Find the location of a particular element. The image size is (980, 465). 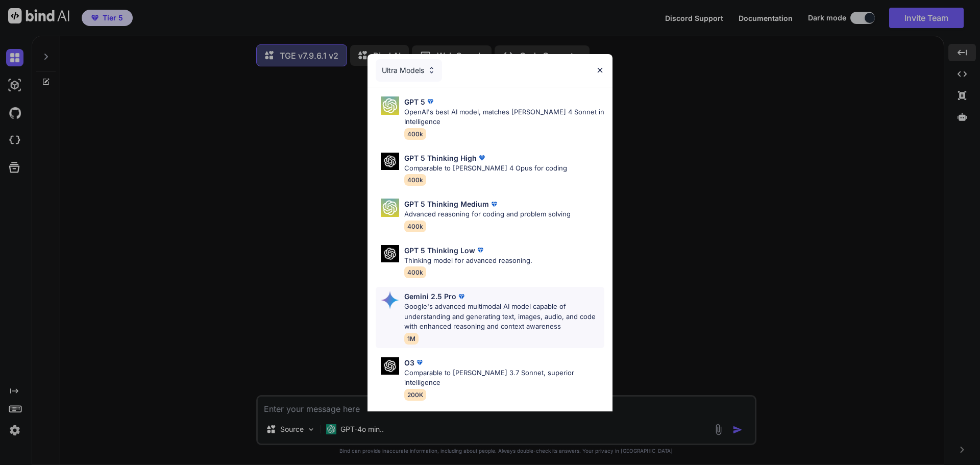

p: Gemini 2.5 Pro is located at coordinates (430, 296).